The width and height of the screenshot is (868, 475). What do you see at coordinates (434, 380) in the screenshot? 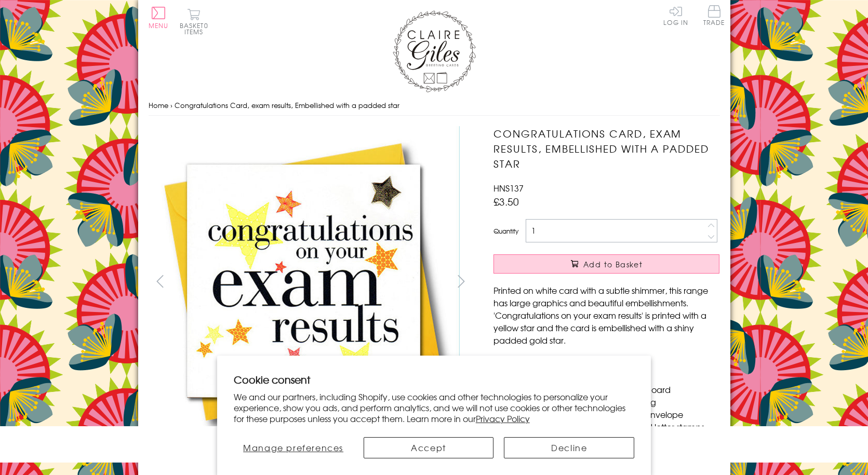
I see `h2: Cookie consent` at bounding box center [434, 380].